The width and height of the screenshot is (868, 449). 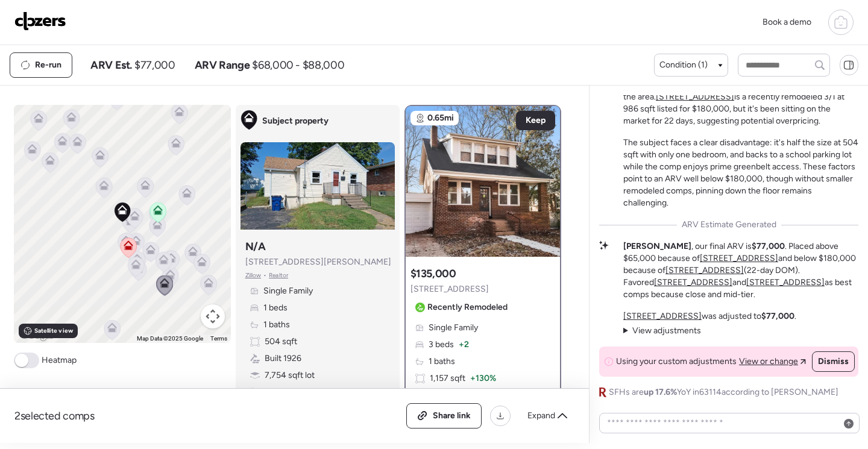 I want to click on span: Realtor, so click(x=278, y=276).